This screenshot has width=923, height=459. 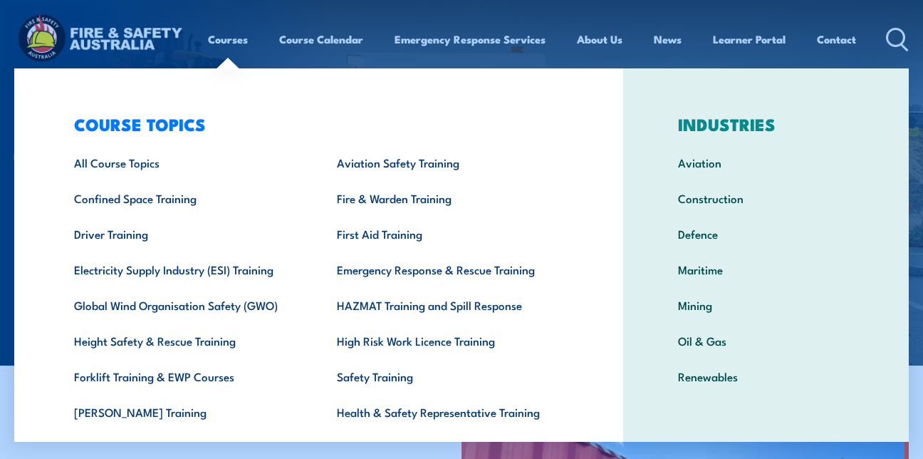 What do you see at coordinates (766, 124) in the screenshot?
I see `h3: INDUSTRIES` at bounding box center [766, 124].